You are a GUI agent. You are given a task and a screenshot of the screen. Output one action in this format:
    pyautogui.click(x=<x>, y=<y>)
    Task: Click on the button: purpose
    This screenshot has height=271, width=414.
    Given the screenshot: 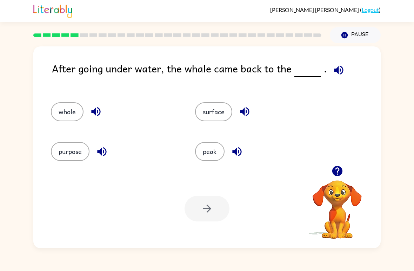 What is the action you would take?
    pyautogui.click(x=70, y=151)
    